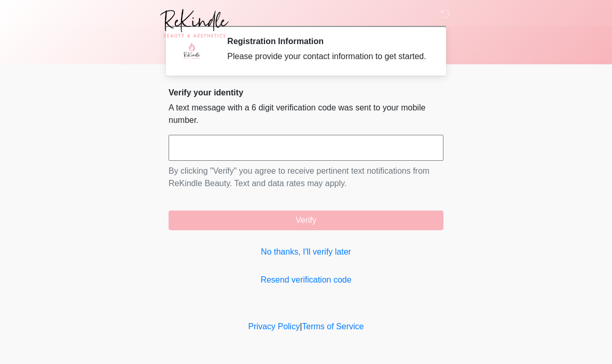 Image resolution: width=612 pixels, height=364 pixels. I want to click on button: Verify, so click(306, 220).